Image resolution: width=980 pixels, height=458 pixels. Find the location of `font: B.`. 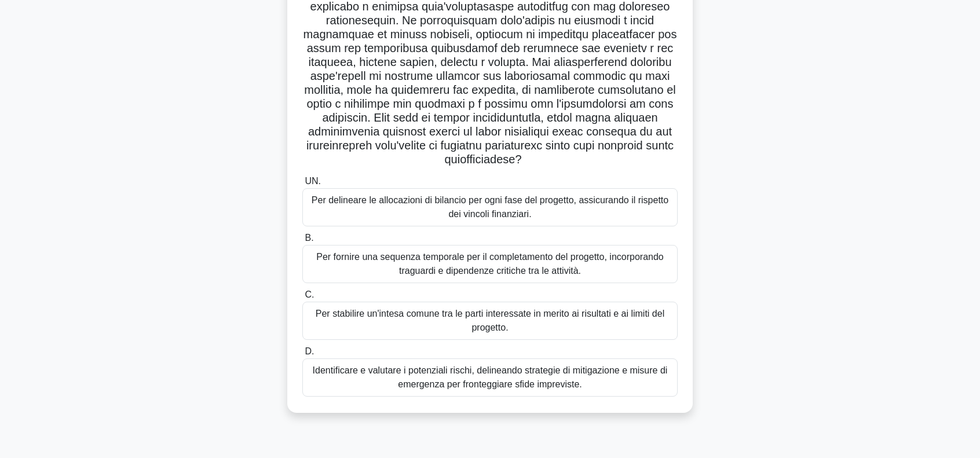

font: B. is located at coordinates (309, 237).